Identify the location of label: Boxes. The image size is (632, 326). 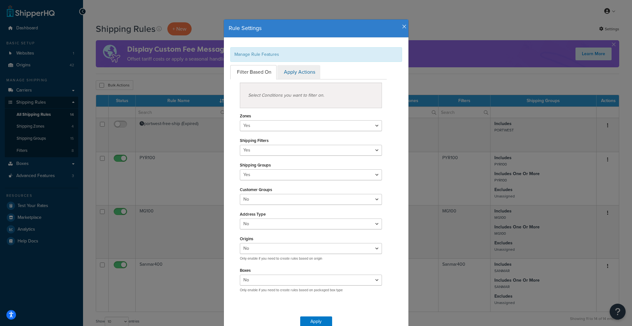
(245, 271).